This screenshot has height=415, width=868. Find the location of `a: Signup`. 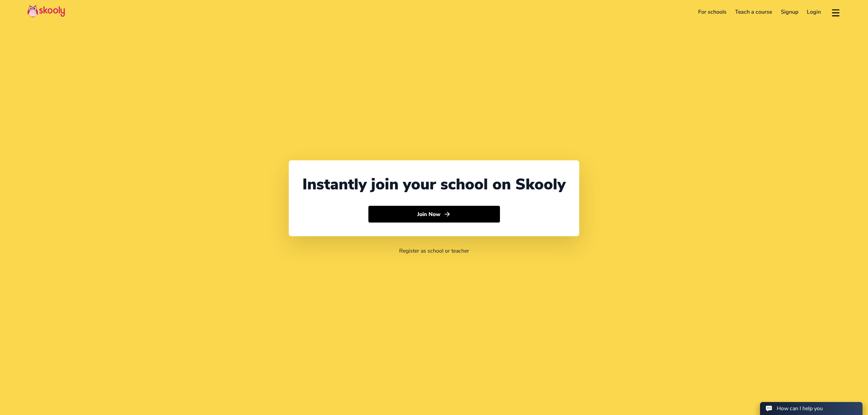

a: Signup is located at coordinates (789, 12).